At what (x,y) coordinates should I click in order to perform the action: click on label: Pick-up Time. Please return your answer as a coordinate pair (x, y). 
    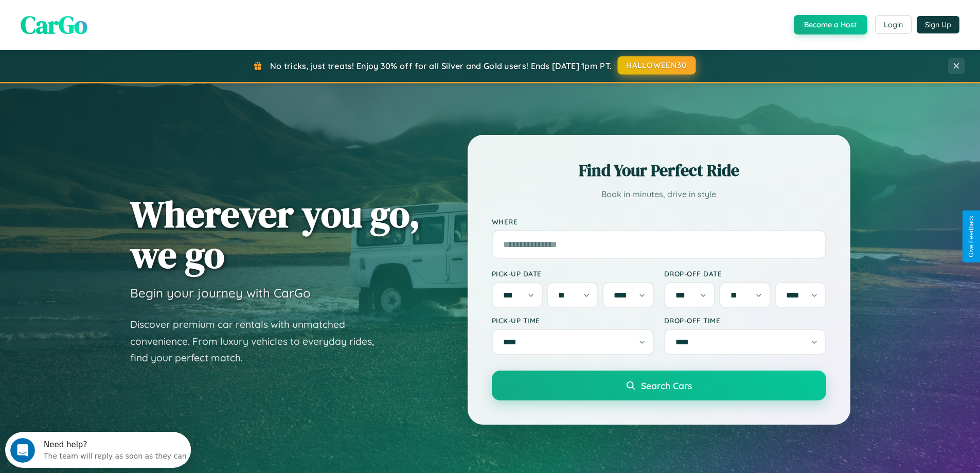
    Looking at the image, I should click on (573, 320).